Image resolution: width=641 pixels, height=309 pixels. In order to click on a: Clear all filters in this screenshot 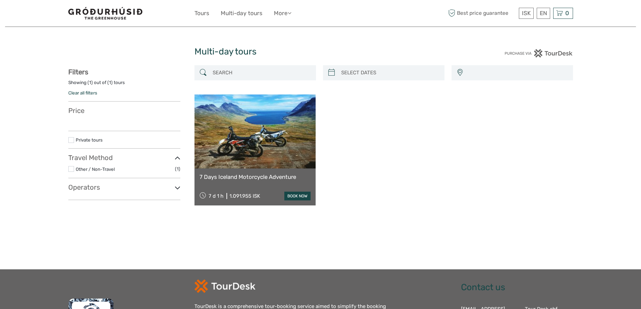, I will do `click(83, 93)`.